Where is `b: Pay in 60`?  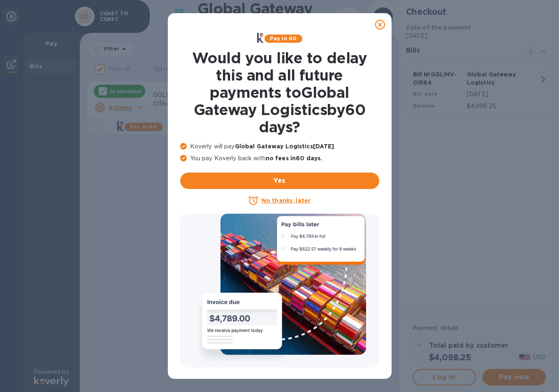
b: Pay in 60 is located at coordinates (283, 38).